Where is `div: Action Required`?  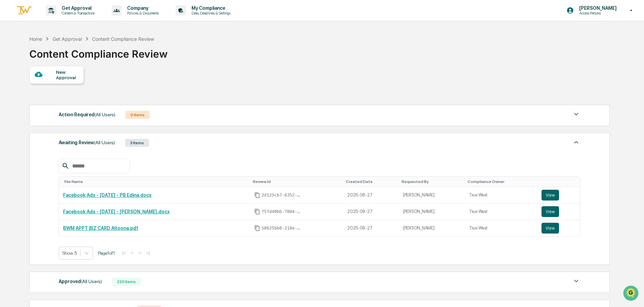 div: Action Required is located at coordinates (87, 115).